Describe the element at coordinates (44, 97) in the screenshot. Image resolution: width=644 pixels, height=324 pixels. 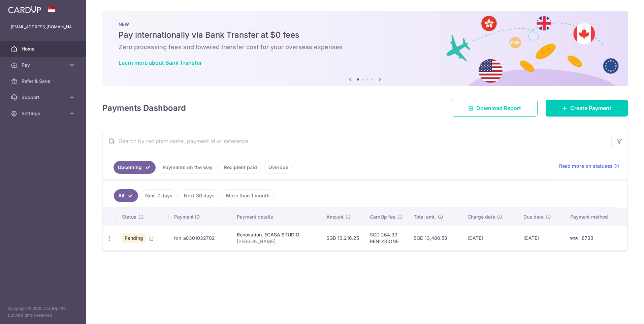
I see `span: Support` at that location.